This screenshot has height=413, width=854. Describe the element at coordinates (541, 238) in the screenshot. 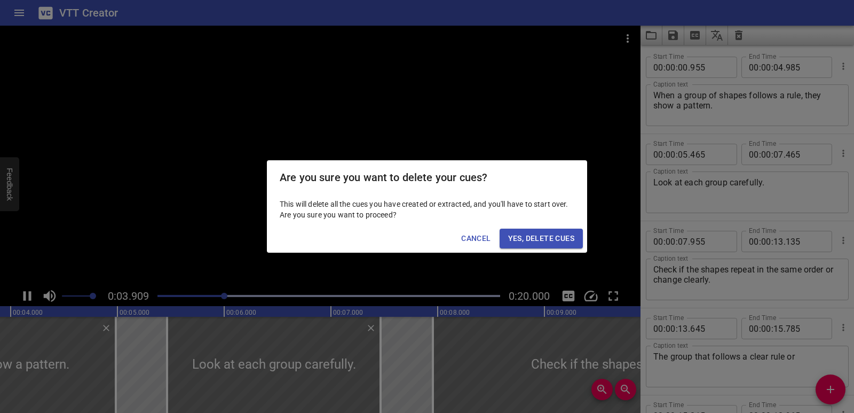

I see `button: Yes, Delete Cues` at that location.